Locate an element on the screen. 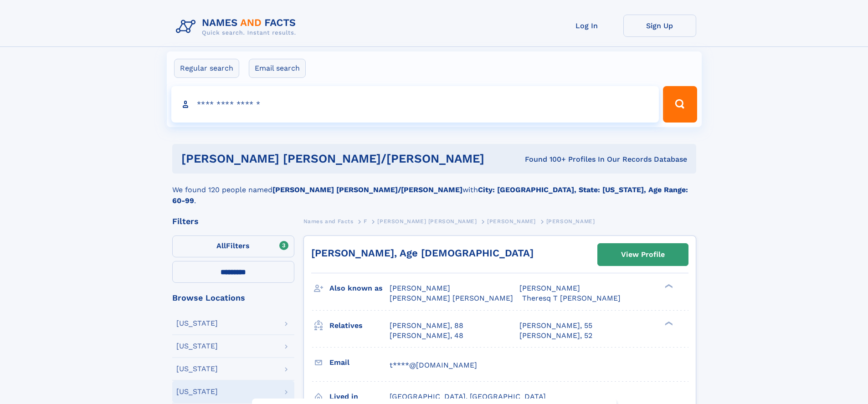 The image size is (868, 404). a: Log In is located at coordinates (587, 26).